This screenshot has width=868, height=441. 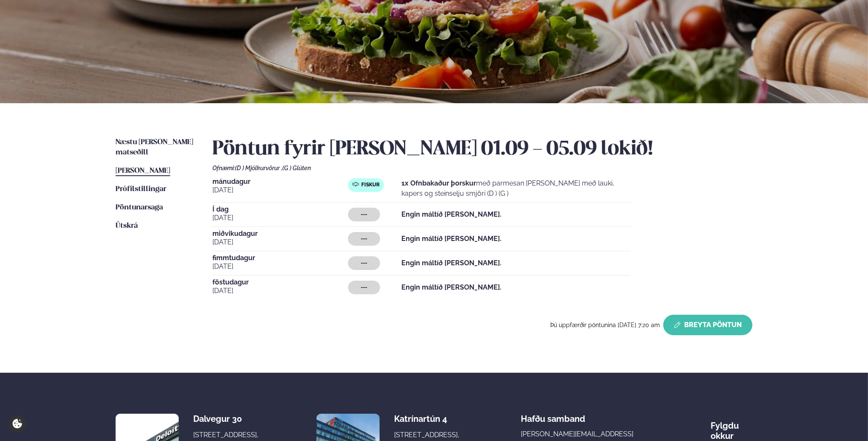 What do you see at coordinates (732, 427) in the screenshot?
I see `div: Fylgdu okkur` at bounding box center [732, 427].